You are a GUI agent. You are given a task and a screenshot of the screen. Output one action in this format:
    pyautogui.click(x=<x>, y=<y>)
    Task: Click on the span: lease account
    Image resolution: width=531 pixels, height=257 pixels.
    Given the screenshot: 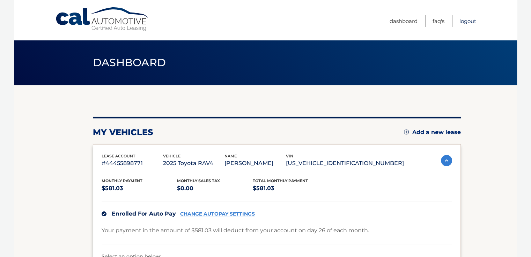 What is the action you would take?
    pyautogui.click(x=118, y=156)
    